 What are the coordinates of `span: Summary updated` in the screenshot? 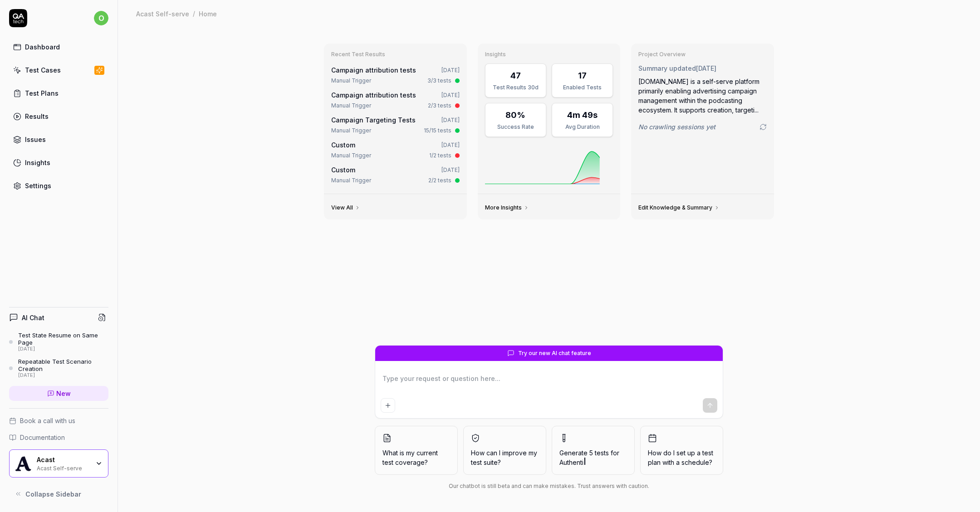 It's located at (667, 68).